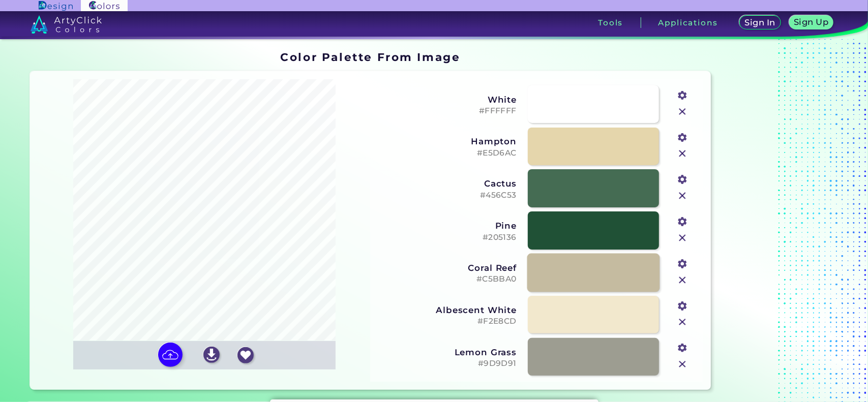 This screenshot has width=868, height=402. I want to click on h5: #E5D6AC, so click(447, 153).